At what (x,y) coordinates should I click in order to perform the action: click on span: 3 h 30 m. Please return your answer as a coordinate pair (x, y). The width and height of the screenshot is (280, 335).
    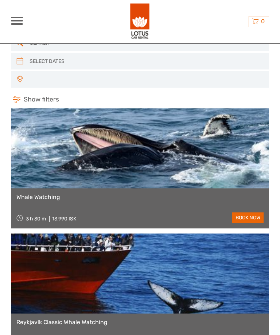
    Looking at the image, I should click on (36, 219).